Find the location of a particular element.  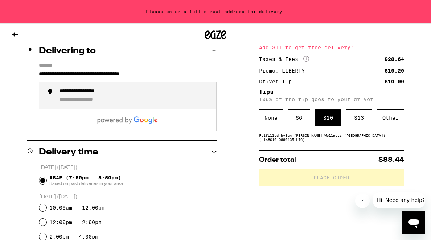

span: Place Order is located at coordinates (332, 178).